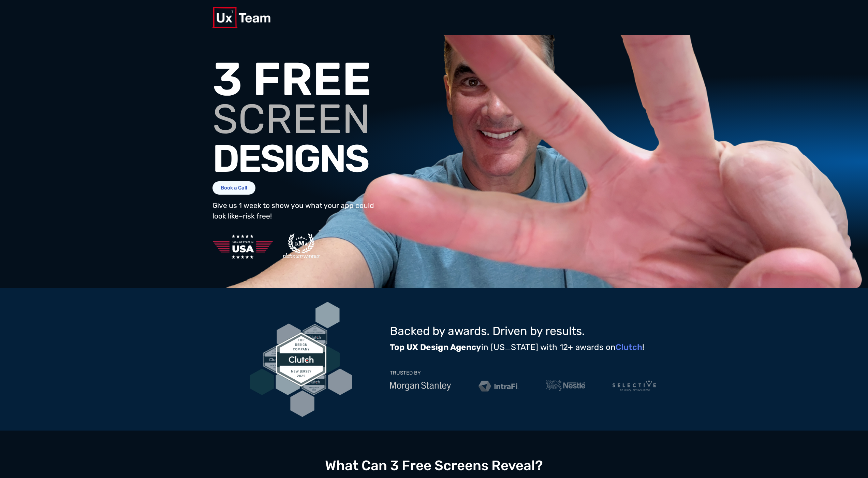 Image resolution: width=868 pixels, height=478 pixels. I want to click on span: Backed by awards. Driven by results., so click(488, 331).